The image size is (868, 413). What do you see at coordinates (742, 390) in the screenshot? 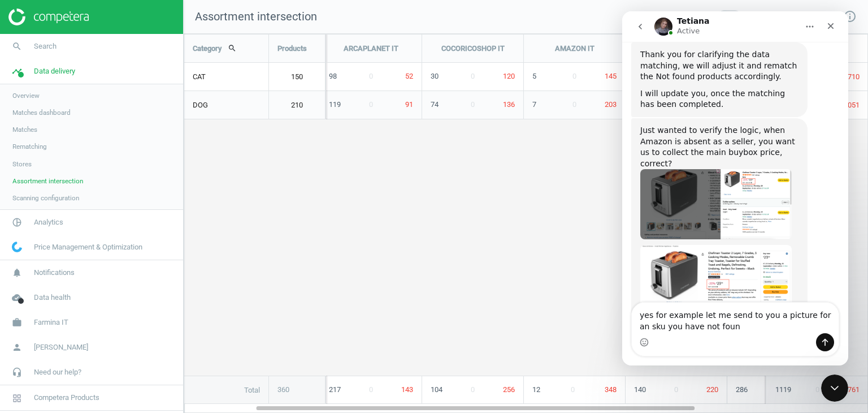
I see `span: 286` at bounding box center [742, 390].